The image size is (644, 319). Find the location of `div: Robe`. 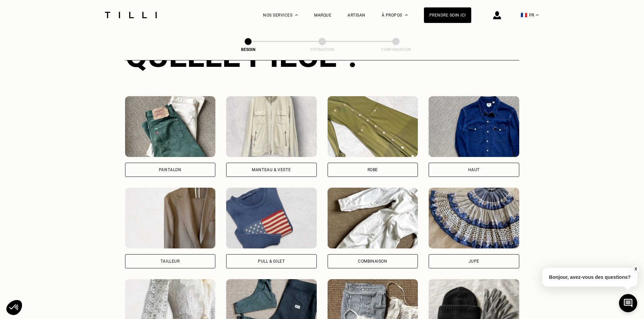

div: Robe is located at coordinates (372, 170).